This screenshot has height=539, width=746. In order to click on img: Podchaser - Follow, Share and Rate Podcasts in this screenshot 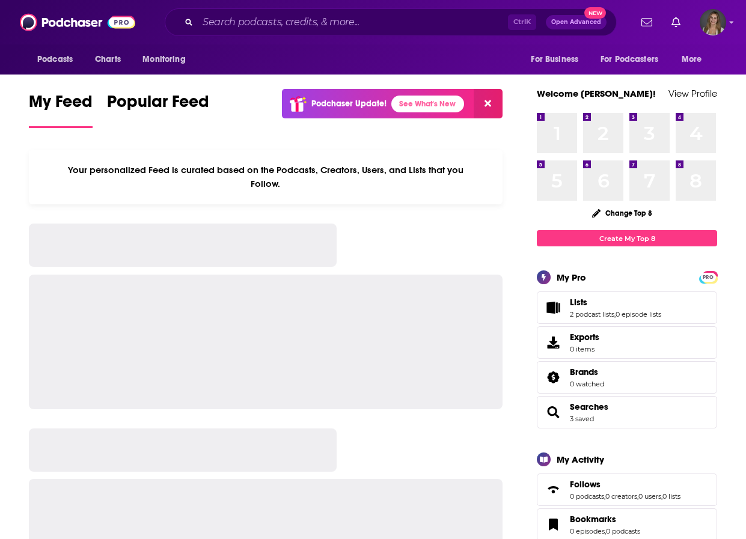, I will do `click(78, 22)`.